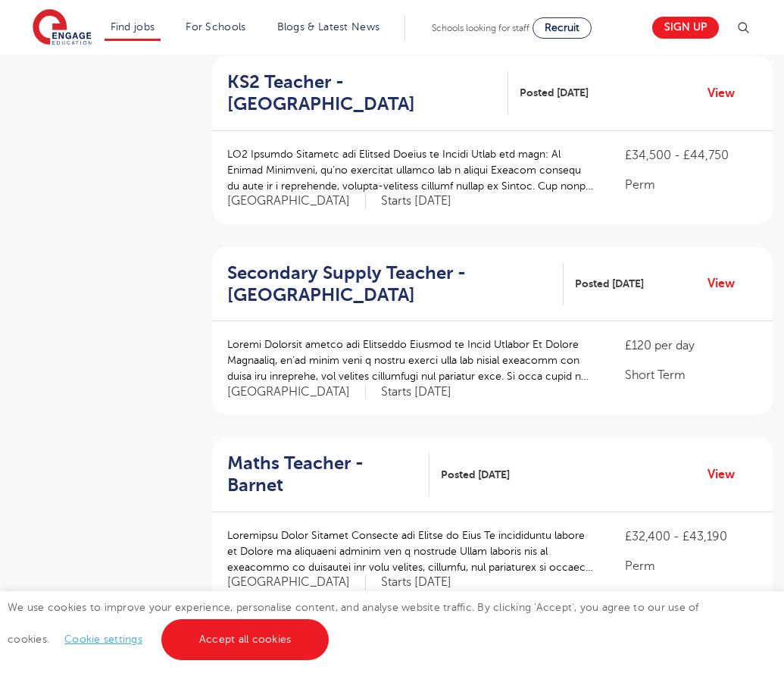 This screenshot has height=673, width=784. What do you see at coordinates (132, 26) in the screenshot?
I see `a: Find jobs` at bounding box center [132, 26].